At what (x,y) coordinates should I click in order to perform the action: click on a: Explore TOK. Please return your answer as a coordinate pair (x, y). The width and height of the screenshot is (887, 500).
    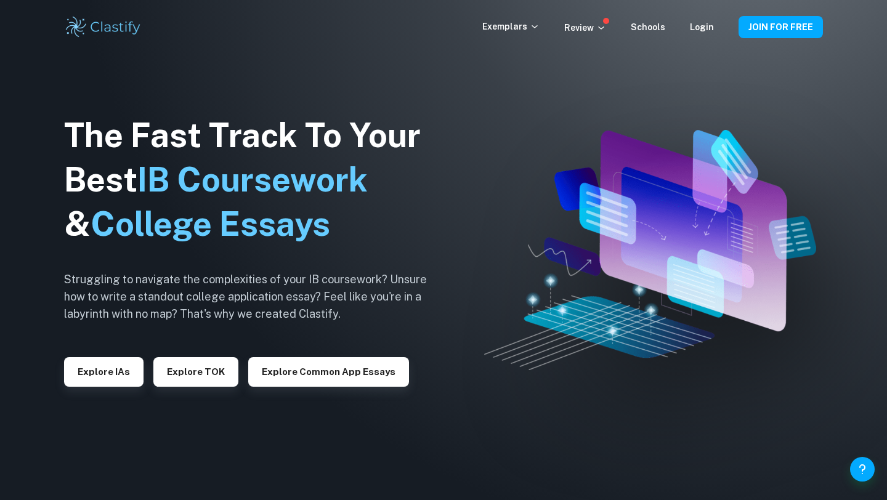
    Looking at the image, I should click on (196, 371).